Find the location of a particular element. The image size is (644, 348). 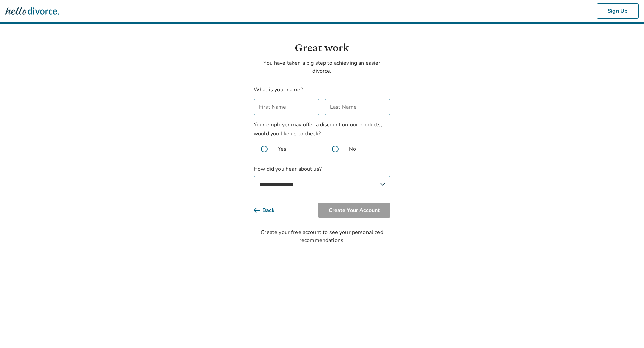

span: Your employer may offer a discount on our products, would you like us to check? is located at coordinates (318, 129).